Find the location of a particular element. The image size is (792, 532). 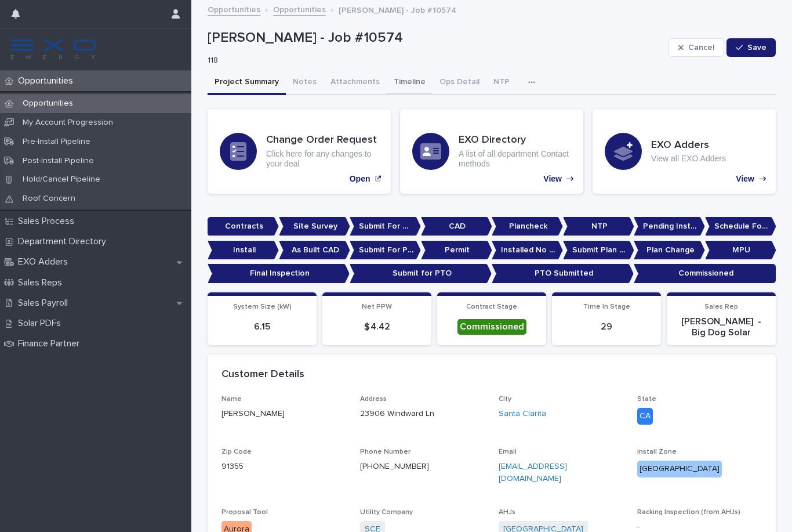

p: 6.15 is located at coordinates (263, 327).